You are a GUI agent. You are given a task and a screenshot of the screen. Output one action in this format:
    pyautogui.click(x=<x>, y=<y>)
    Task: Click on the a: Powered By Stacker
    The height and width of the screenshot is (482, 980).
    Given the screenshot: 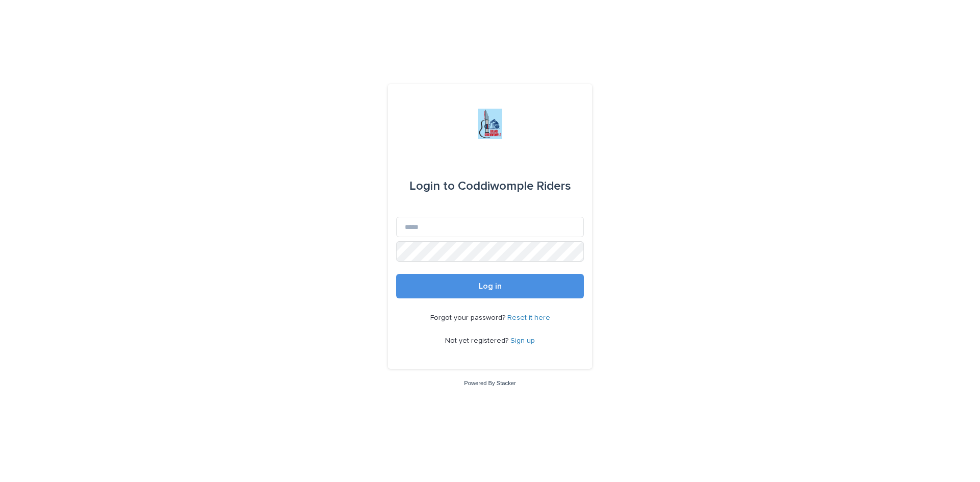 What is the action you would take?
    pyautogui.click(x=490, y=383)
    